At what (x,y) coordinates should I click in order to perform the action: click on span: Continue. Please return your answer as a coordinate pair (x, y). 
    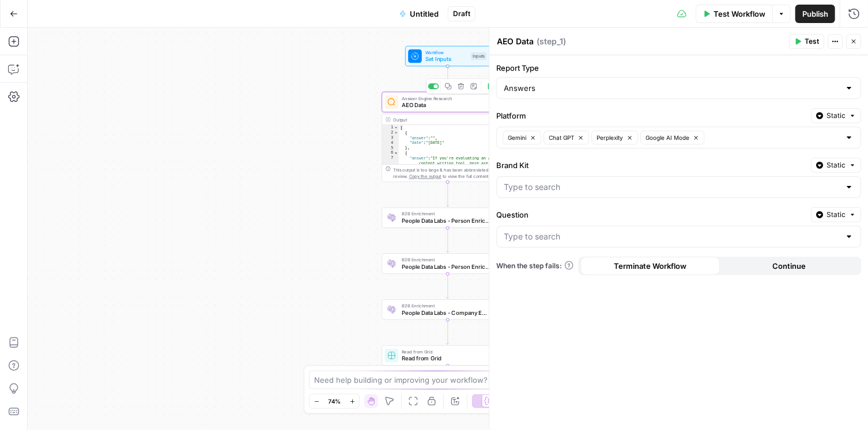
    Looking at the image, I should click on (789, 266).